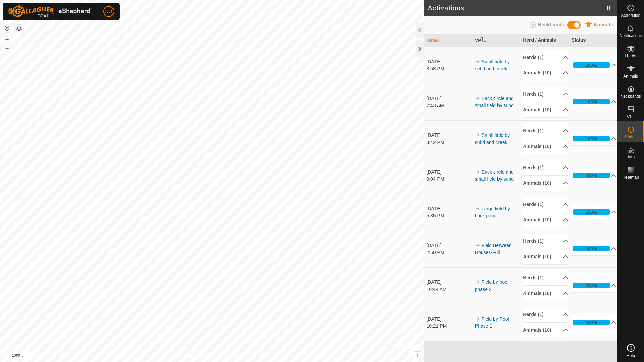  I want to click on a: Contact Us, so click(228, 356).